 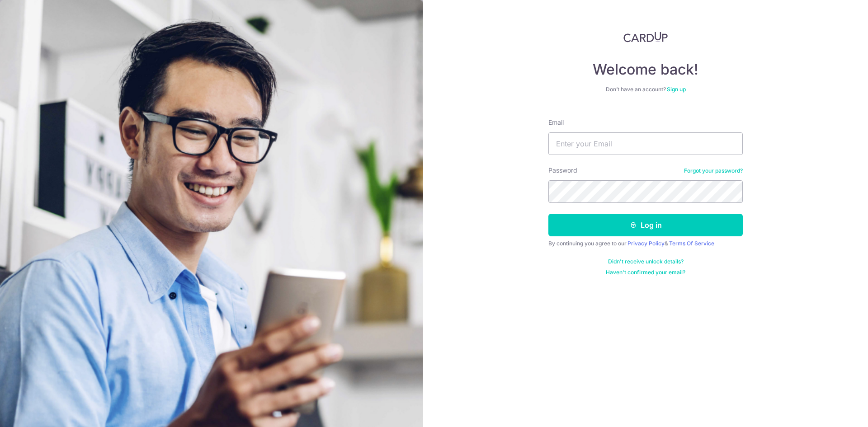 I want to click on label: Password, so click(x=563, y=170).